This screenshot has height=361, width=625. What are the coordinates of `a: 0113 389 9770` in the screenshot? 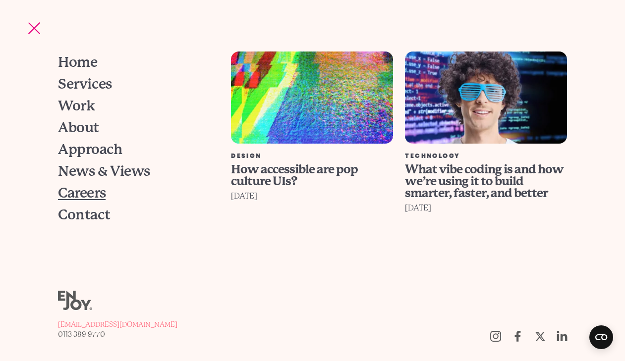 It's located at (118, 335).